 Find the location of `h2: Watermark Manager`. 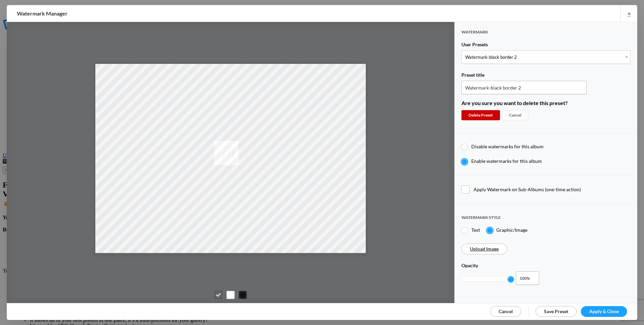

h2: Watermark Manager is located at coordinates (215, 13).